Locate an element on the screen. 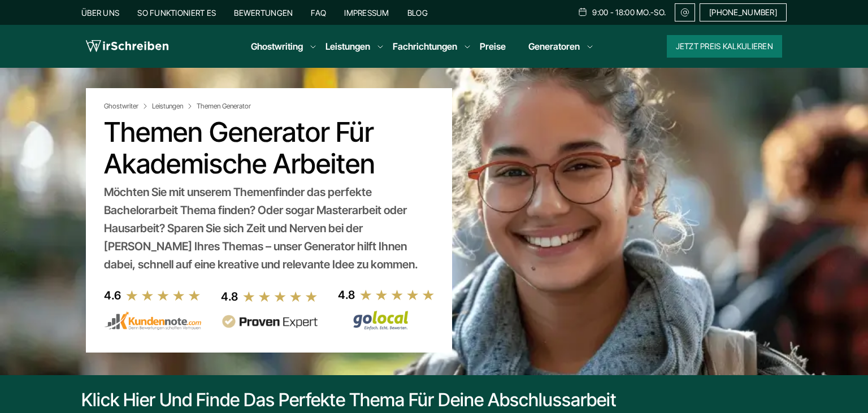 The width and height of the screenshot is (868, 413). img: provenexpert reviews is located at coordinates (270, 321).